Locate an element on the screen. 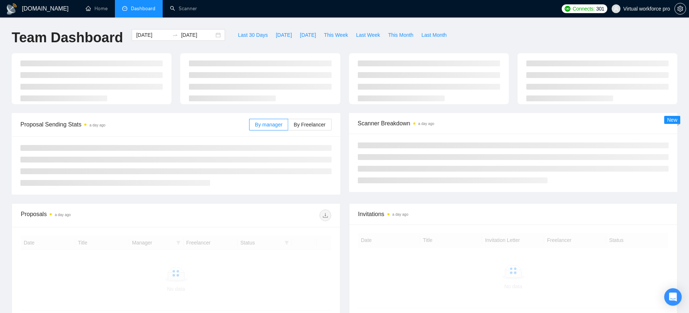 The height and width of the screenshot is (313, 689). span: This Month is located at coordinates (401, 35).